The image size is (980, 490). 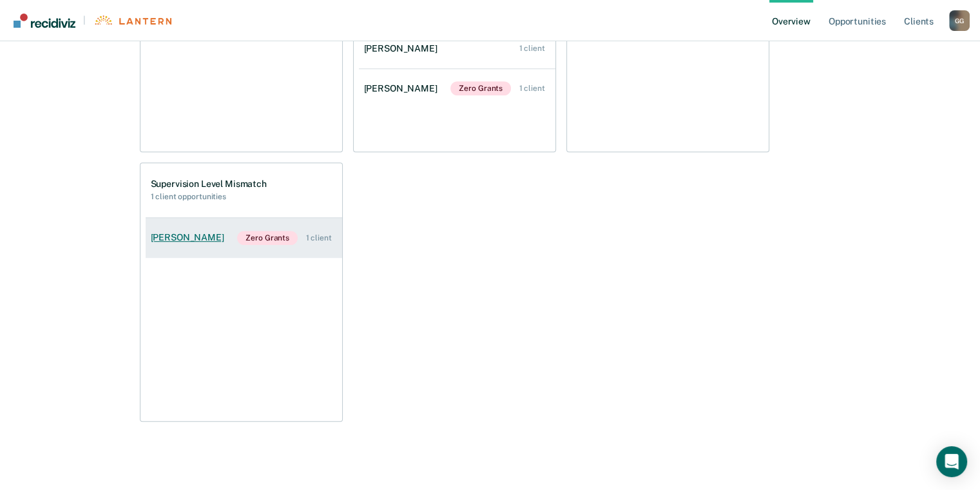 What do you see at coordinates (960, 21) in the screenshot?
I see `div: G G` at bounding box center [960, 21].